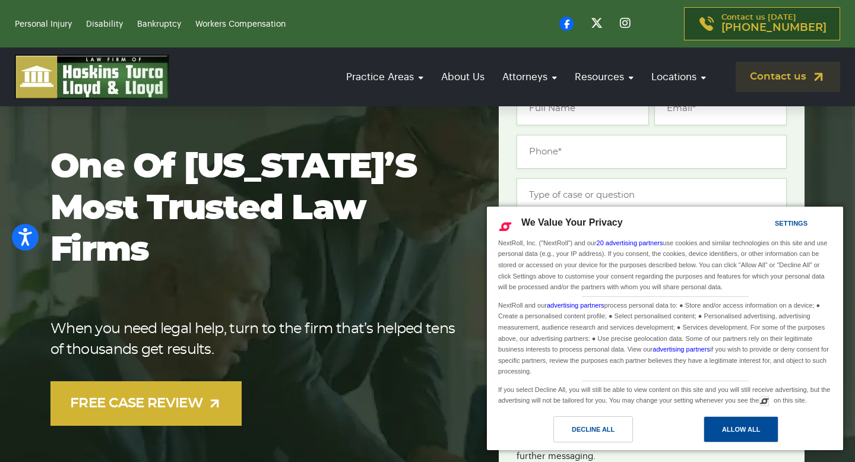 The width and height of the screenshot is (855, 462). Describe the element at coordinates (630, 243) in the screenshot. I see `a: 20 advertising partners` at that location.